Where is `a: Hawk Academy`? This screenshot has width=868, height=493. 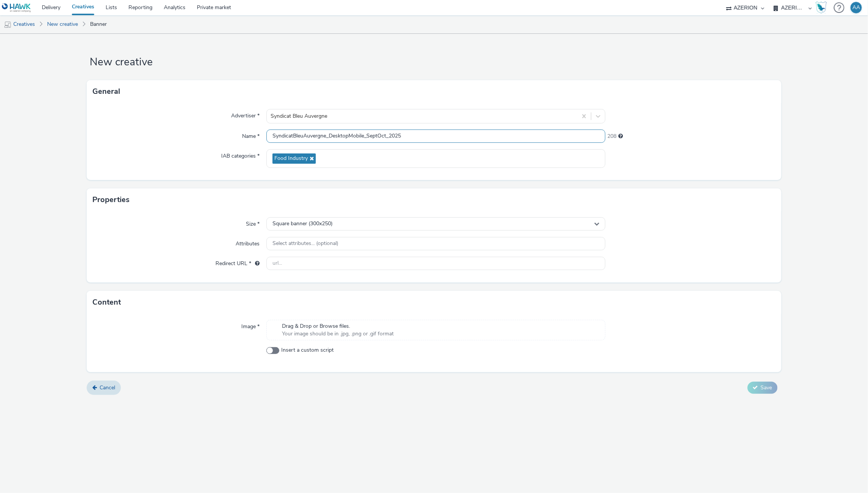
a: Hawk Academy is located at coordinates (823, 8).